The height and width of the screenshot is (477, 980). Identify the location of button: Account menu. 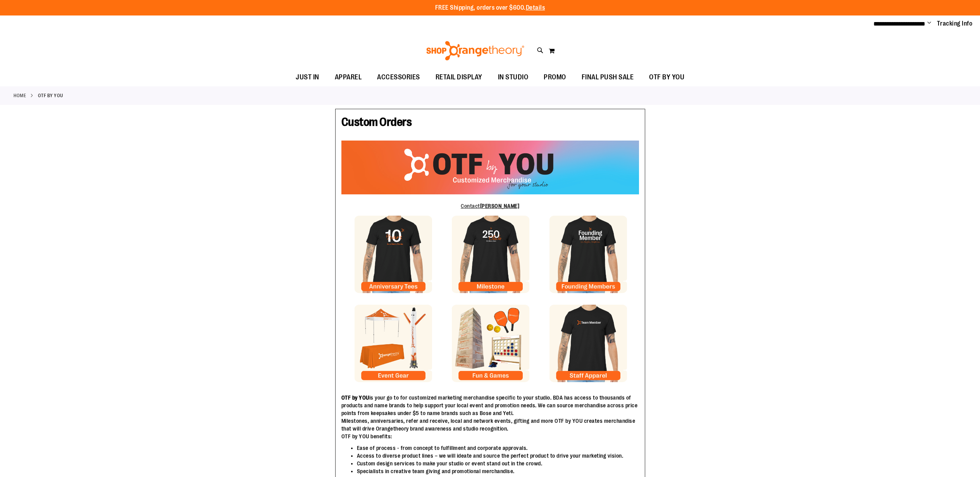
(929, 23).